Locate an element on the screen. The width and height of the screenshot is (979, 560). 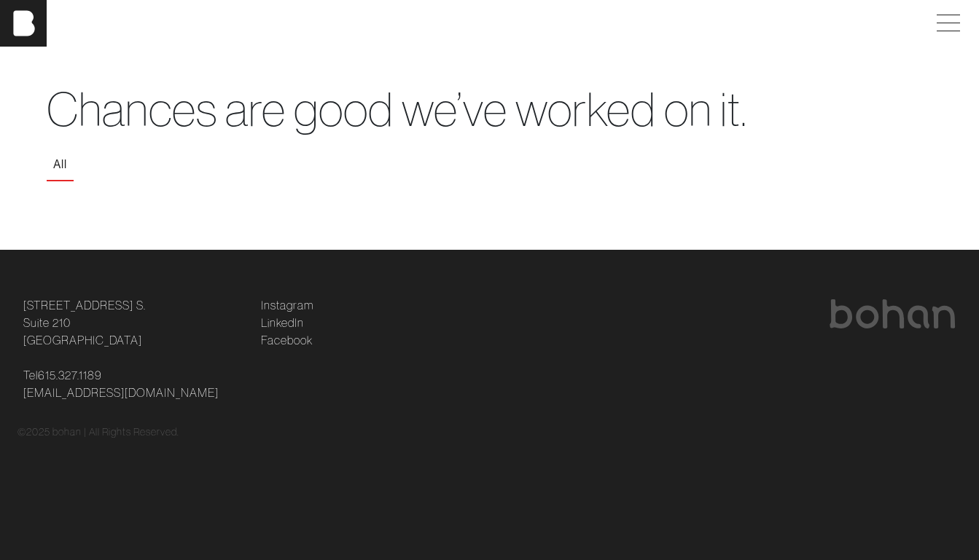
h1: Chances are good we’ve worked on it. is located at coordinates (490, 110).